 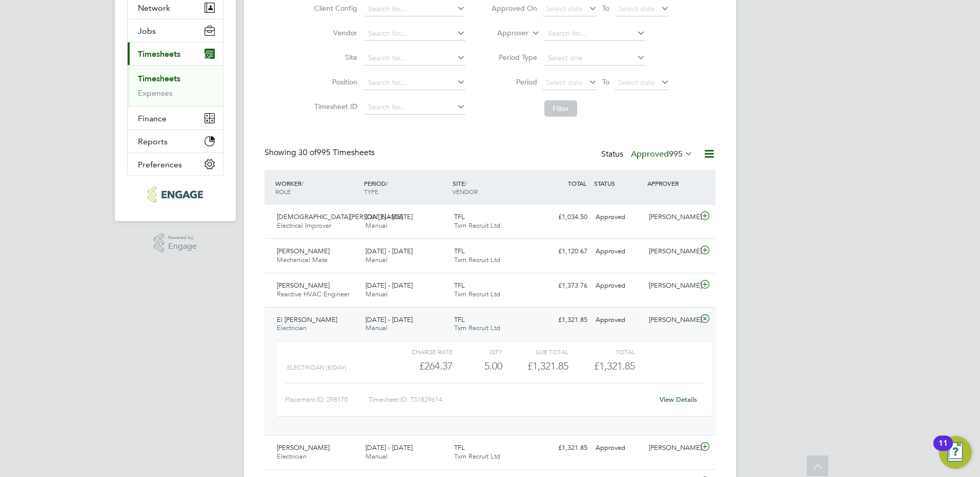 I want to click on a: Powered byEngage, so click(x=175, y=243).